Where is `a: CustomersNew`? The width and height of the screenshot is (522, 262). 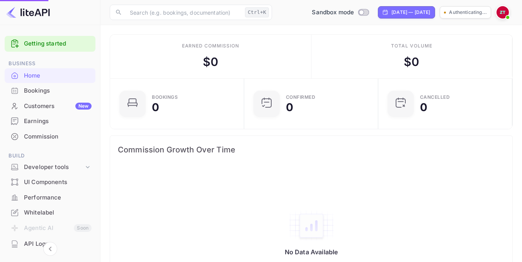 a: CustomersNew is located at coordinates (50, 106).